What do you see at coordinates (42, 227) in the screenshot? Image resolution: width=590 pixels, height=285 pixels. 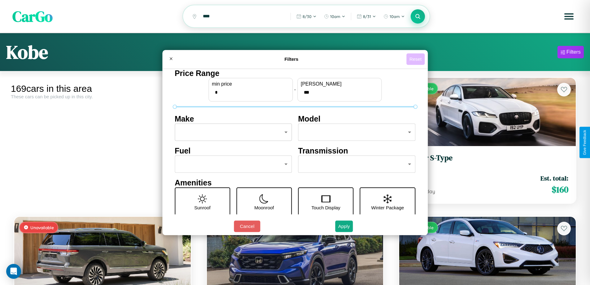 I see `span: Unavailable` at bounding box center [42, 227].